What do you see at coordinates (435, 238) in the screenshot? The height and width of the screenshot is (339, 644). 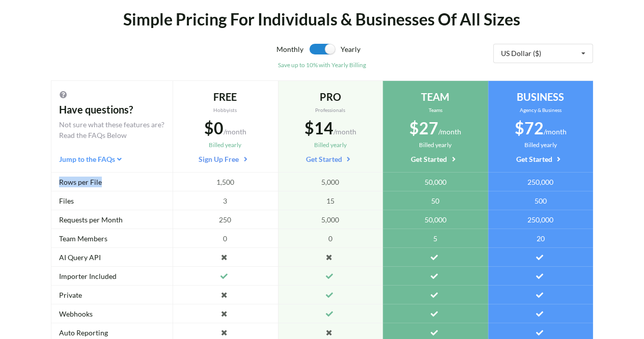 I see `span: 5` at bounding box center [435, 238].